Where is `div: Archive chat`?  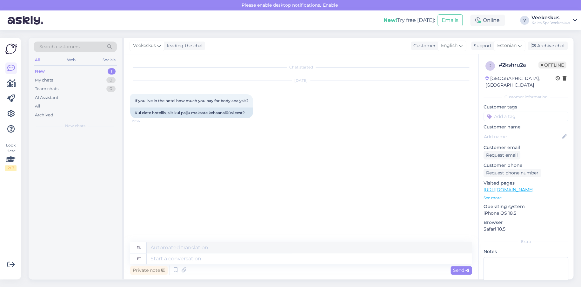
div: Archive chat is located at coordinates (548, 46).